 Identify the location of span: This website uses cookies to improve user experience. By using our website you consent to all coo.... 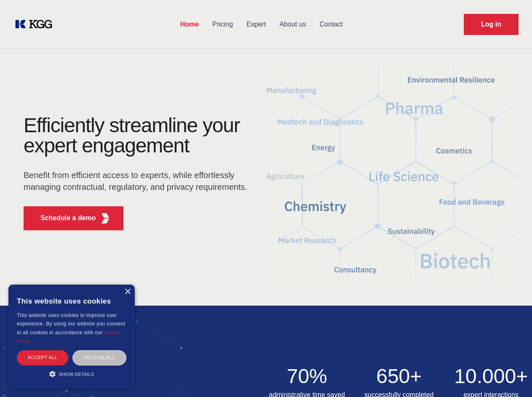
(71, 324).